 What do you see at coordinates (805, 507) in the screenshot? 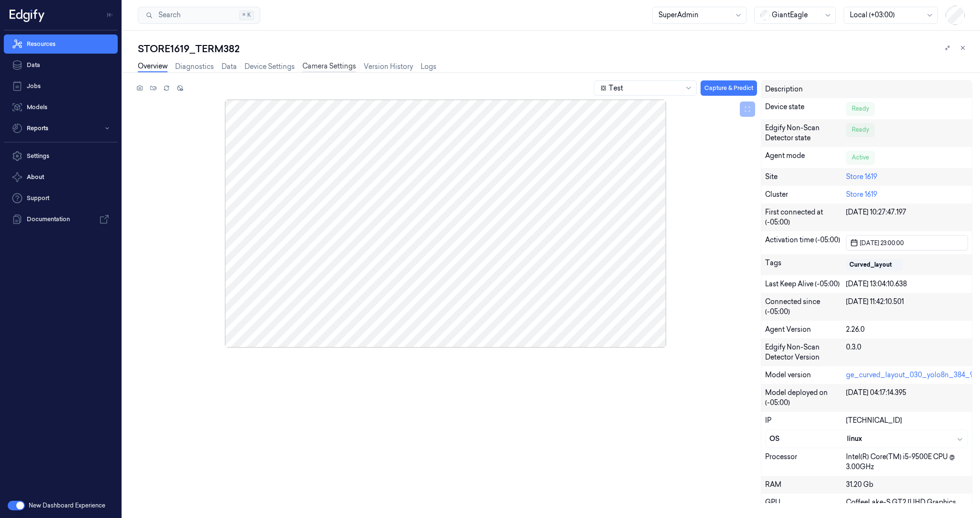
I see `div: GPU` at bounding box center [805, 507].